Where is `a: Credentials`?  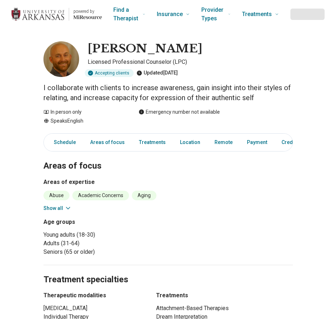
a: Credentials is located at coordinates (295, 142).